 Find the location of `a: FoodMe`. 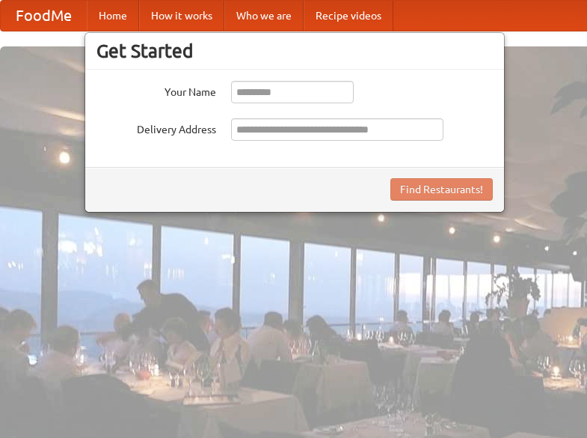

a: FoodMe is located at coordinates (43, 16).